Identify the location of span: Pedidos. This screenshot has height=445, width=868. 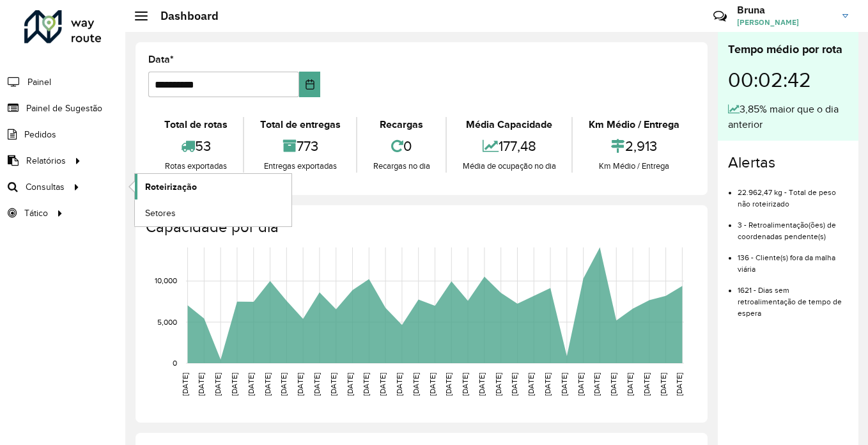
(40, 134).